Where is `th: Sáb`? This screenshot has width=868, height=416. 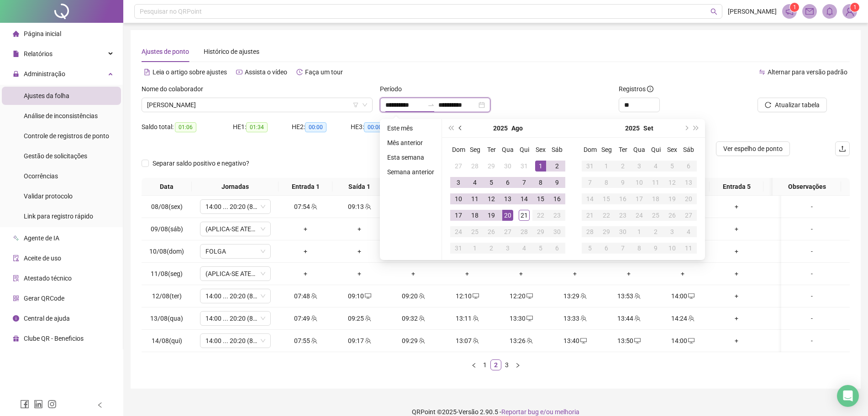 th: Sáb is located at coordinates (557, 149).